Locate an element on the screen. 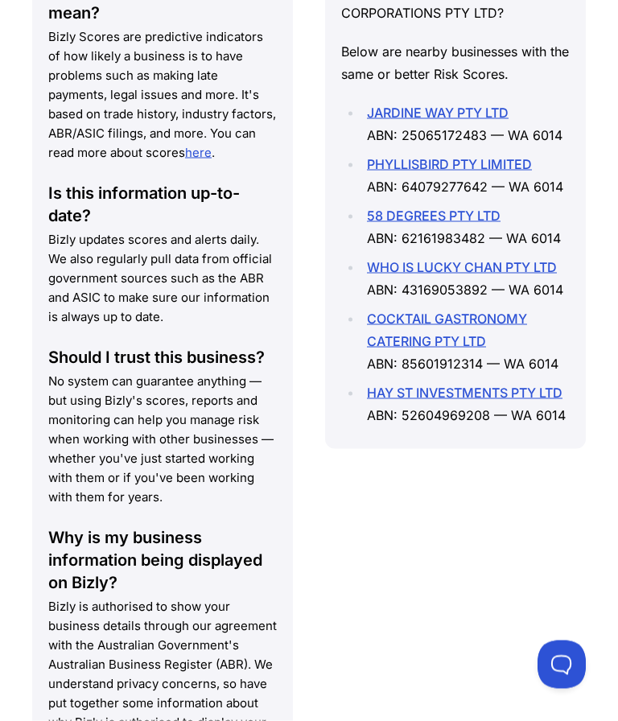 The height and width of the screenshot is (721, 618). div: Why is my business information being displayed on Bizly? is located at coordinates (163, 560).